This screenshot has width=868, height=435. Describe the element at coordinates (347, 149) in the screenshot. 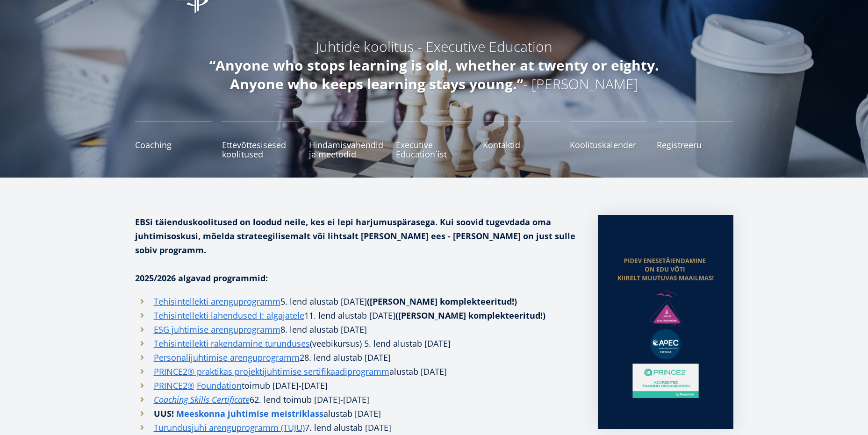

I see `span: Hindamisvahendid ja meetodid` at that location.